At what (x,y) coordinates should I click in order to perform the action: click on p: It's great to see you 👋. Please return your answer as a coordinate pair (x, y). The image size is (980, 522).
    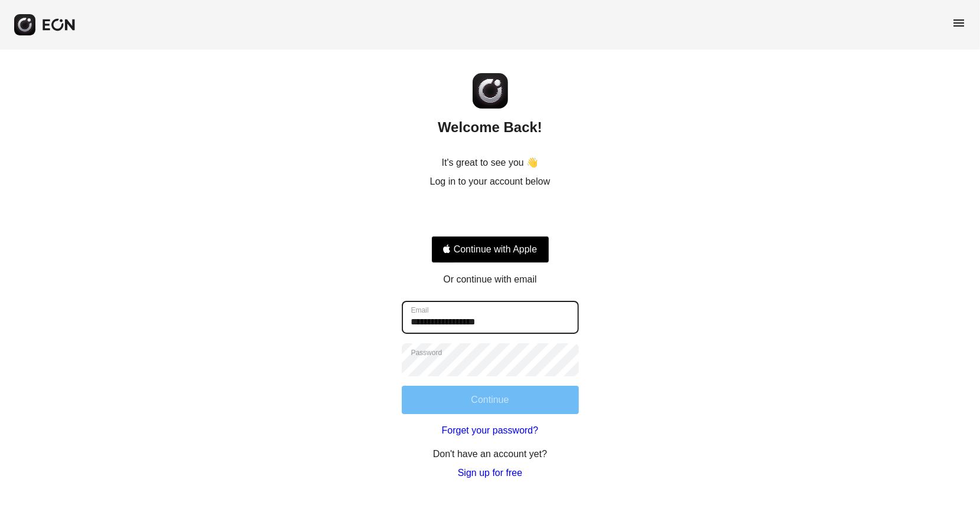
    Looking at the image, I should click on (490, 163).